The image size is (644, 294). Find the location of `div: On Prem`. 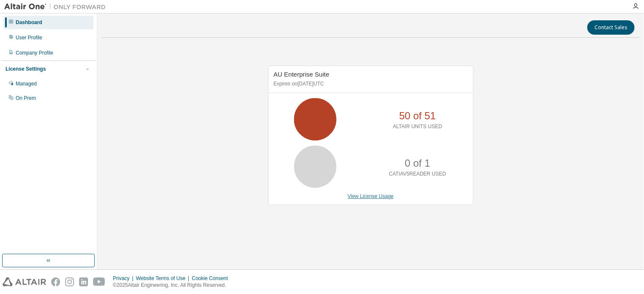

div: On Prem is located at coordinates (26, 98).